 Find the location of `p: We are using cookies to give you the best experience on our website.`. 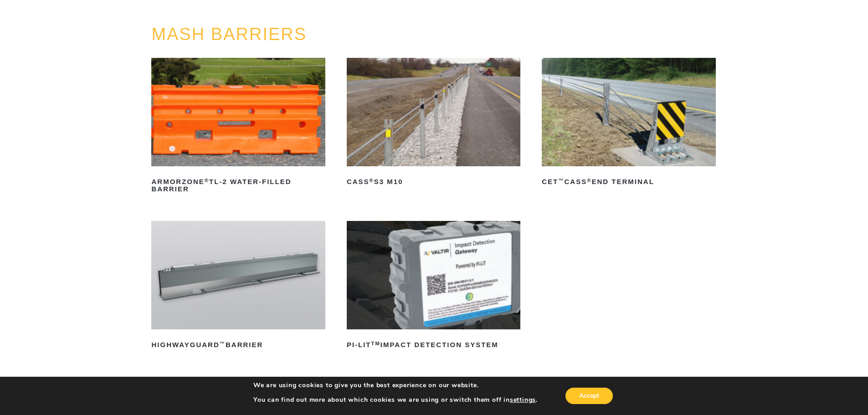

p: We are using cookies to give you the best experience on our website. is located at coordinates (396, 385).